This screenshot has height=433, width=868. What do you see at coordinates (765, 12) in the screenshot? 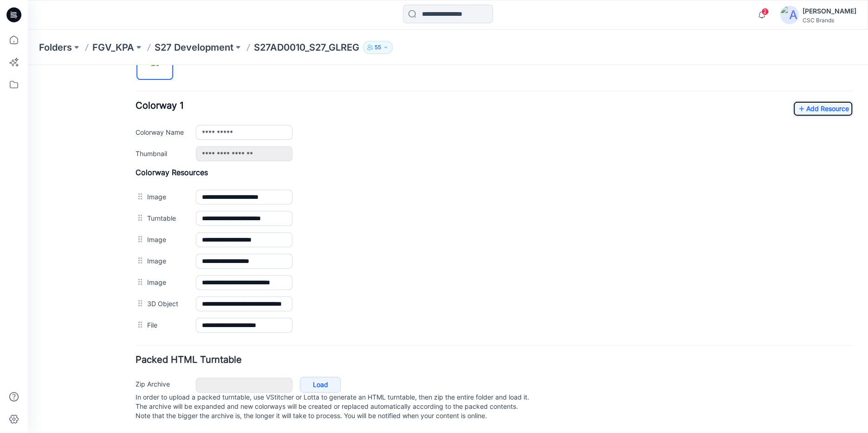
I see `span: 2` at bounding box center [765, 12].